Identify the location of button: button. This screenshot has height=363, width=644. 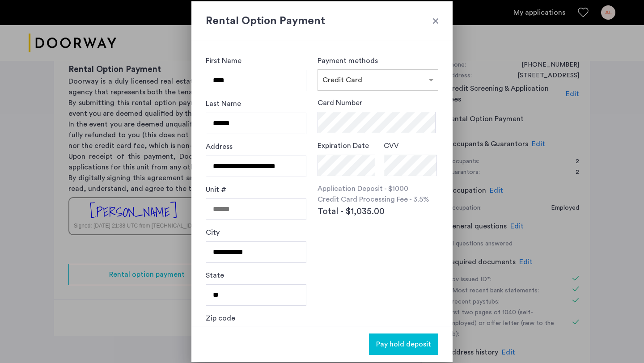
(403, 344).